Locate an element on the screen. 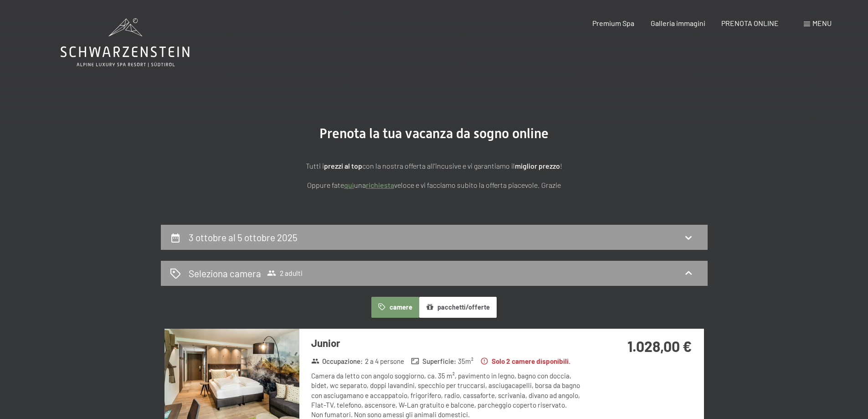 The width and height of the screenshot is (868, 419). span: 2 a 4 persone is located at coordinates (385, 361).